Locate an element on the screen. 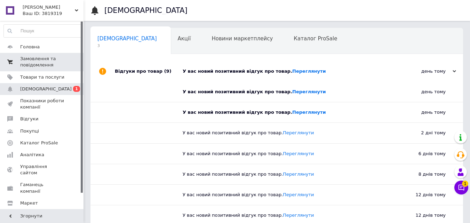 The height and width of the screenshot is (223, 470). span: Показники роботи компанії is located at coordinates (42, 104).